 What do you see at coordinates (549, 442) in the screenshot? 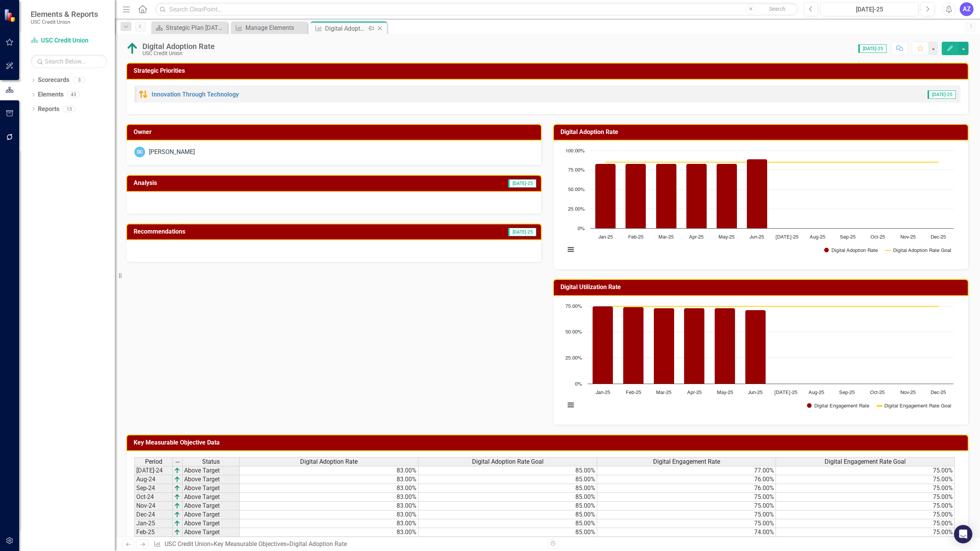
I see `h3: Key Measurable Objective Data` at bounding box center [549, 442].